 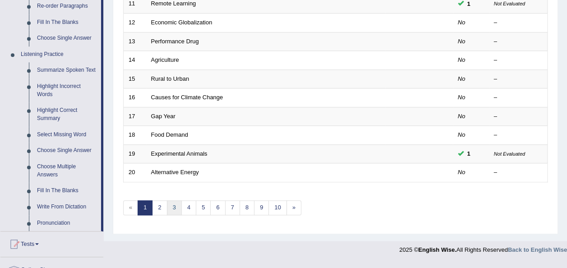 What do you see at coordinates (67, 90) in the screenshot?
I see `a: Highlight Incorrect Words` at bounding box center [67, 90].